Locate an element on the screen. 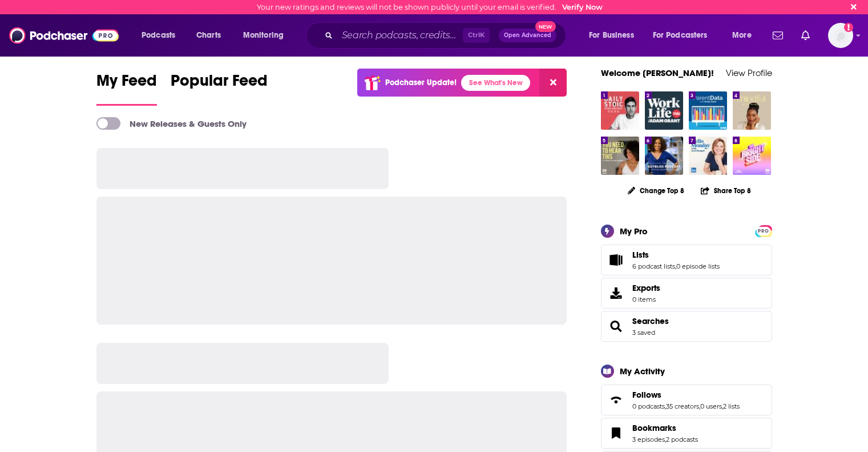 This screenshot has width=868, height=452. span: Popular Feed is located at coordinates (219, 84).